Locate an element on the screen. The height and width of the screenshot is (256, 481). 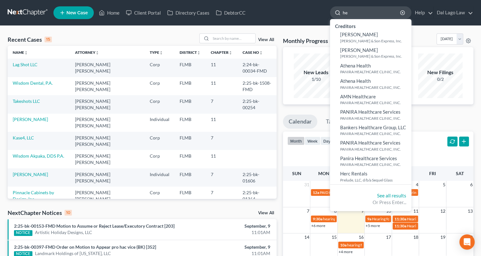
input: Search by name... is located at coordinates (372, 12).